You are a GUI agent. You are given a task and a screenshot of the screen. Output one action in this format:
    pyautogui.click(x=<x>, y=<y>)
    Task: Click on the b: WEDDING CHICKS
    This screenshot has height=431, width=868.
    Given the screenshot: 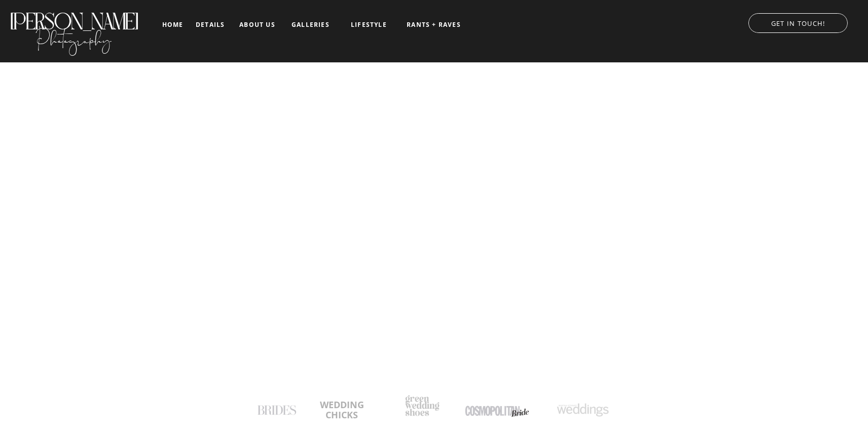 What is the action you would take?
    pyautogui.click(x=342, y=410)
    